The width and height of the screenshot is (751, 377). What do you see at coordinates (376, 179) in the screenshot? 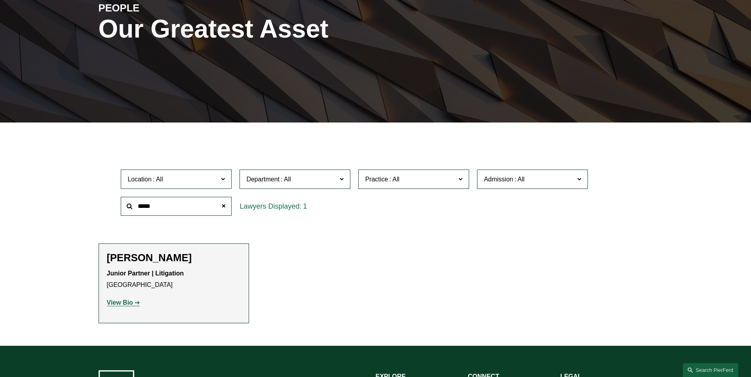
I see `span: Practice` at bounding box center [376, 179].